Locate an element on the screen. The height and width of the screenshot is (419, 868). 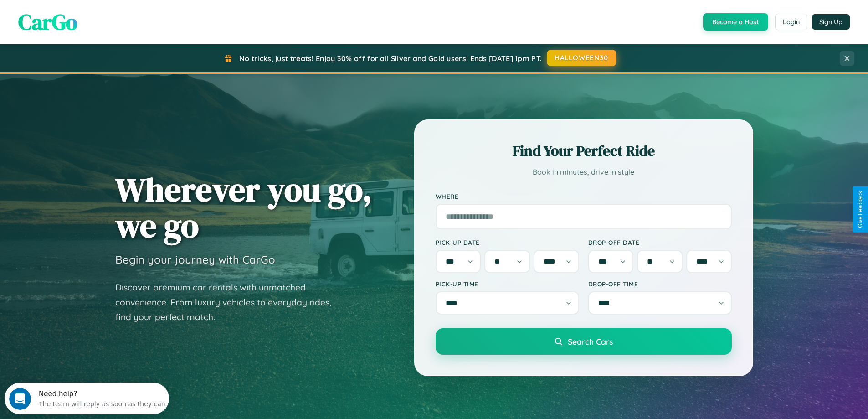
button: Search Cars is located at coordinates (584, 341).